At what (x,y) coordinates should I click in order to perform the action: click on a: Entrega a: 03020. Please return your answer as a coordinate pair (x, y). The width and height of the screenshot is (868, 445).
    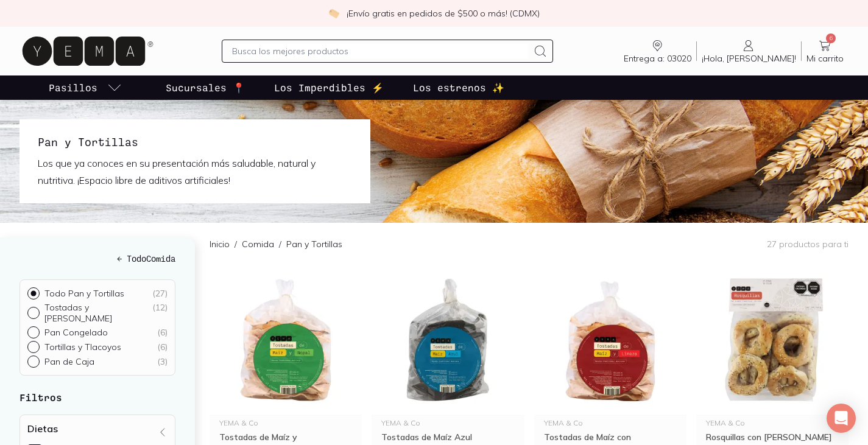
    Looking at the image, I should click on (657, 51).